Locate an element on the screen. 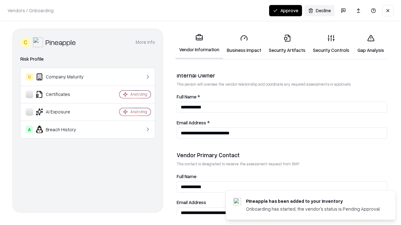 The image size is (401, 225). div: Risk Profile is located at coordinates (88, 59).